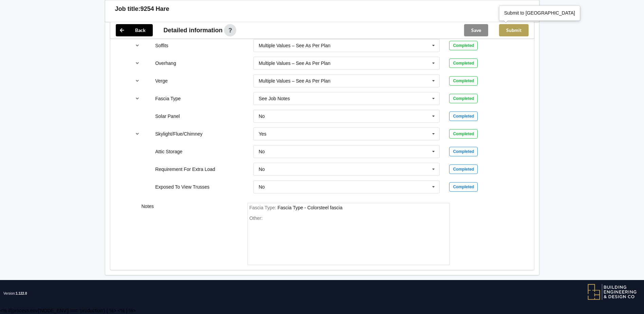  What do you see at coordinates (179, 134) in the screenshot?
I see `label: Skylight/Flue/Chimney` at bounding box center [179, 134].